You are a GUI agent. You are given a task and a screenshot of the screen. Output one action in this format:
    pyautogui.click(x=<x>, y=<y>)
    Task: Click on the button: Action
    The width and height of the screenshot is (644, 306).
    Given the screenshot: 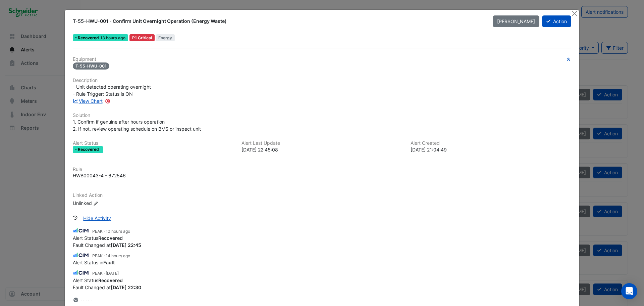 What is the action you would take?
    pyautogui.click(x=557, y=21)
    